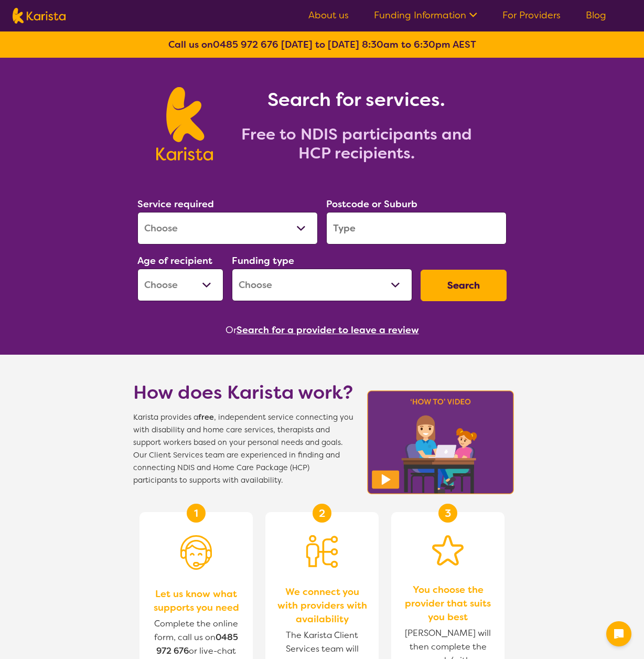 This screenshot has height=659, width=644. Describe the element at coordinates (357, 144) in the screenshot. I see `h2: Free to NDIS participants and HCP recipients.` at that location.